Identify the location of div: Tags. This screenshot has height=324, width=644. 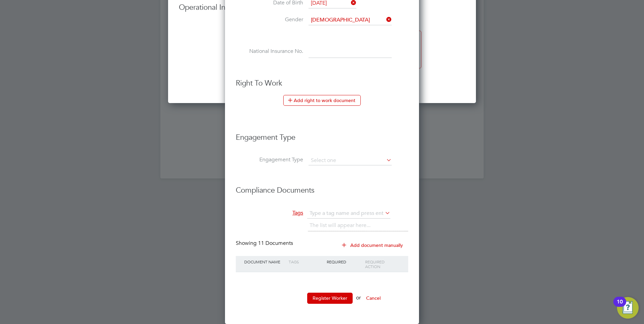
(306, 262).